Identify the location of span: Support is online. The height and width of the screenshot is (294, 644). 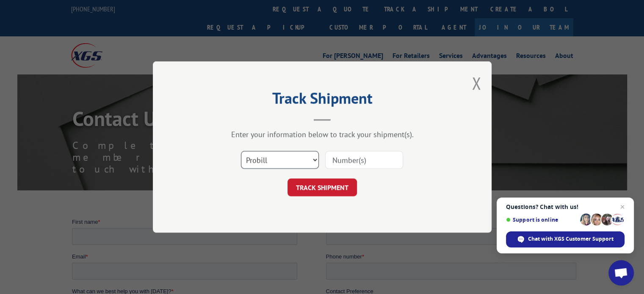
(542, 220).